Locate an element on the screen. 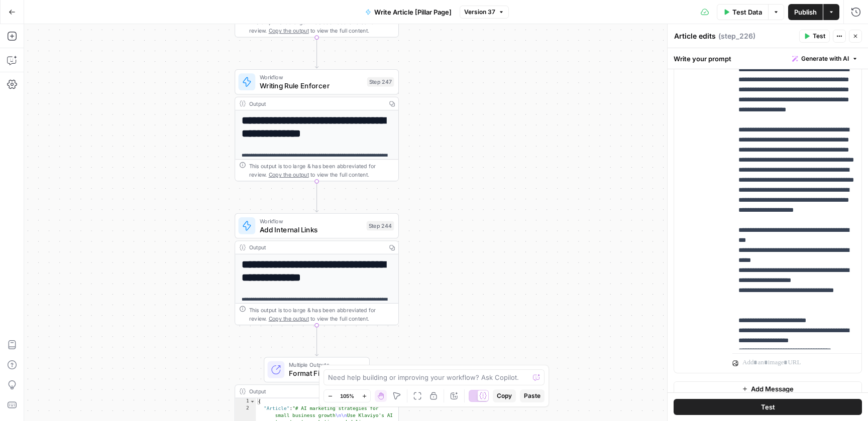  g: Edge from step_247 to step_244 is located at coordinates (317, 196).